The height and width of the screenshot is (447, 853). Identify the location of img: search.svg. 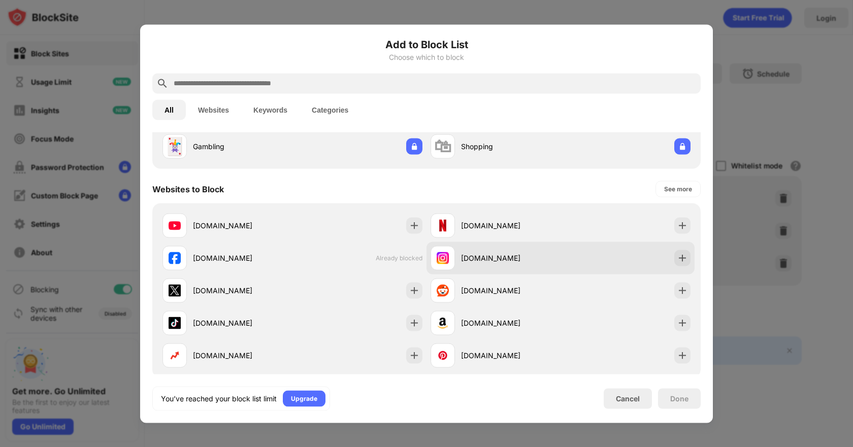
(162, 83).